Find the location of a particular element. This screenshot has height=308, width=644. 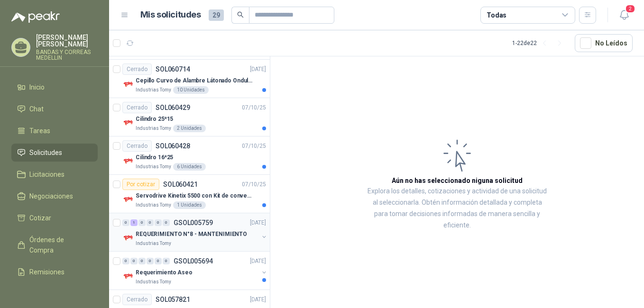

p: SOL060429 is located at coordinates (173, 107).